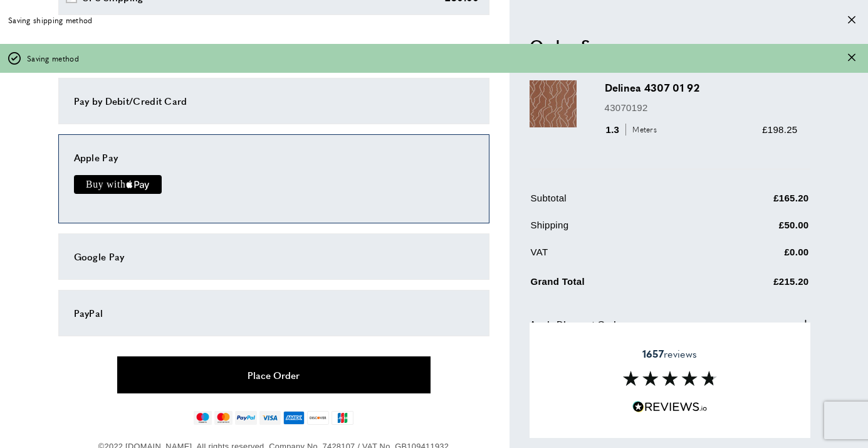 The image size is (868, 448). Describe the element at coordinates (615, 256) in the screenshot. I see `td: VAT` at that location.